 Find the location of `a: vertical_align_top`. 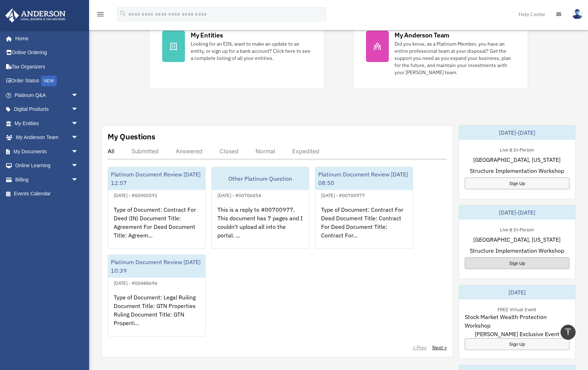

a: vertical_align_top is located at coordinates (568, 332).